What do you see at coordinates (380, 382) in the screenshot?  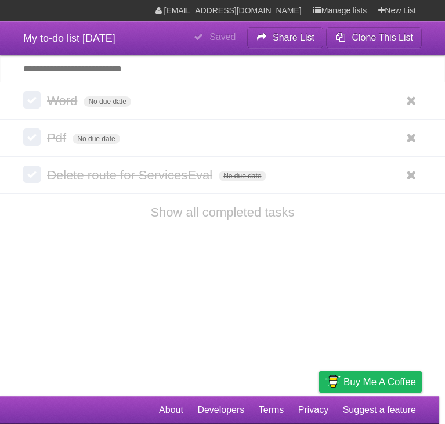 I see `span: Buy me a coffee` at bounding box center [380, 382].